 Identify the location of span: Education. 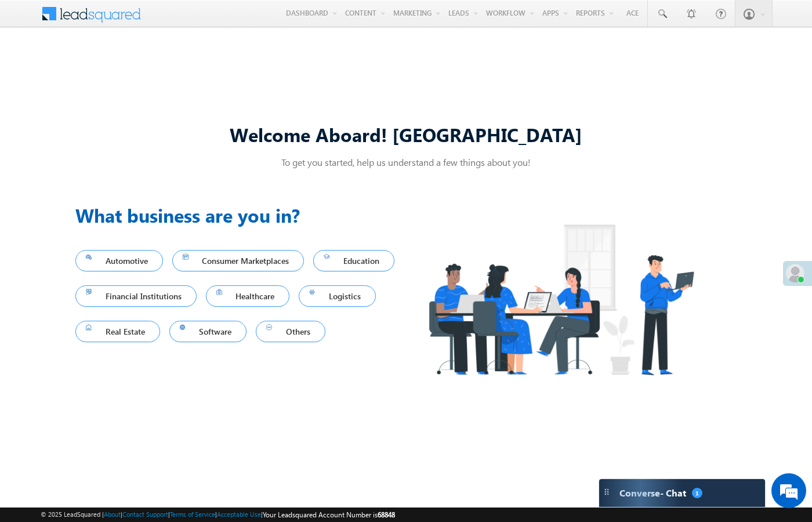
(354, 260).